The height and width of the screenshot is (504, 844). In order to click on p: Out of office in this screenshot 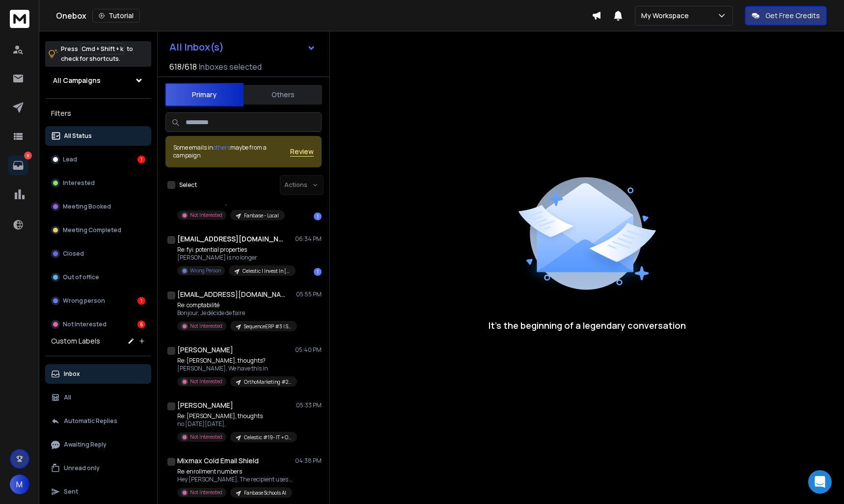, I will do `click(81, 277)`.